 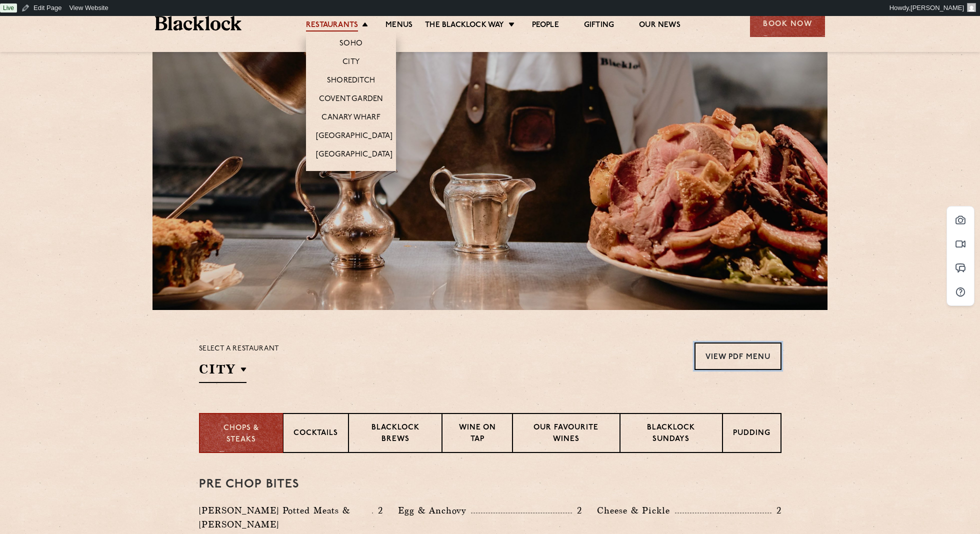 What do you see at coordinates (351, 44) in the screenshot?
I see `a: Soho` at bounding box center [351, 44].